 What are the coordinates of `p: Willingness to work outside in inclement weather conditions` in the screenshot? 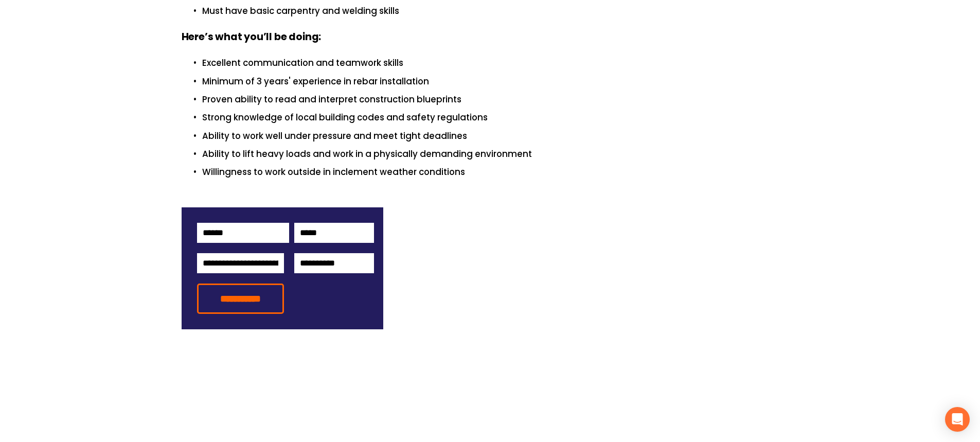 It's located at (501, 172).